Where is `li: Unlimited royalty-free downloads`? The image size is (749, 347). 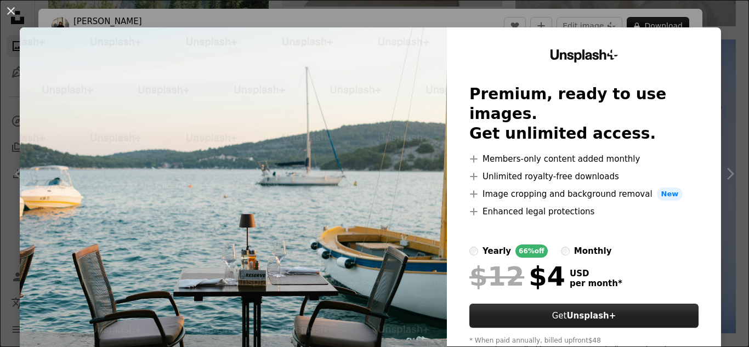 li: Unlimited royalty-free downloads is located at coordinates (584, 177).